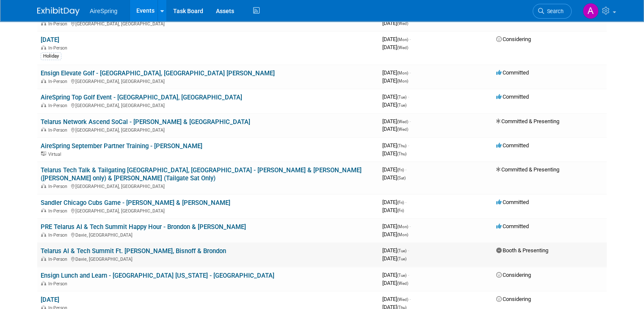  What do you see at coordinates (554, 11) in the screenshot?
I see `span: Search` at bounding box center [554, 11].